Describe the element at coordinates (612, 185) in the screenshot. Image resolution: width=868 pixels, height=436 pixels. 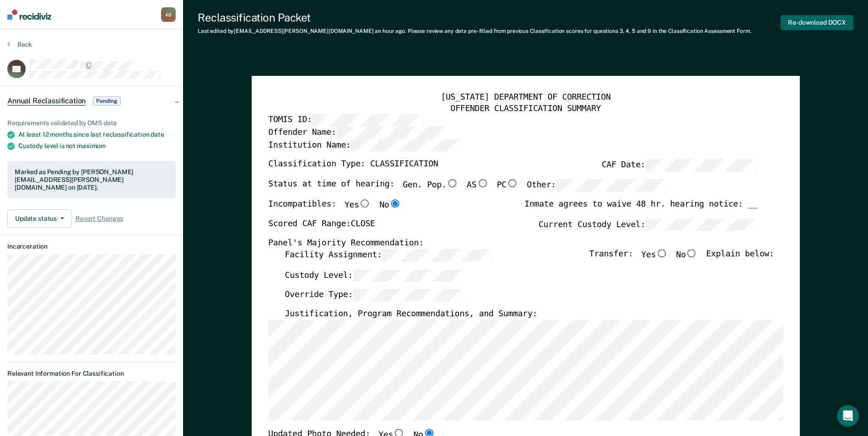
I see `input: Other:` at that location.